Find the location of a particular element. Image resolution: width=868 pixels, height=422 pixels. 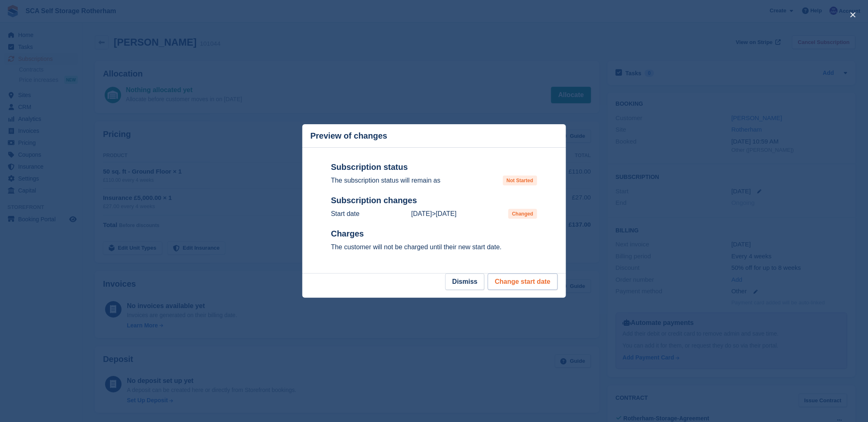

p: The customer will not be charged until their new start date. is located at coordinates (434, 247).